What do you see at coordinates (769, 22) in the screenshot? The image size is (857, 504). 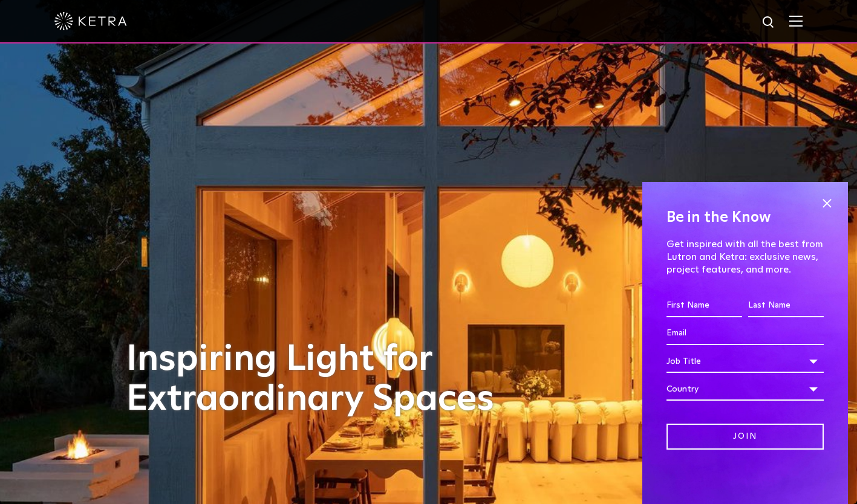 I see `img: search icon` at bounding box center [769, 22].